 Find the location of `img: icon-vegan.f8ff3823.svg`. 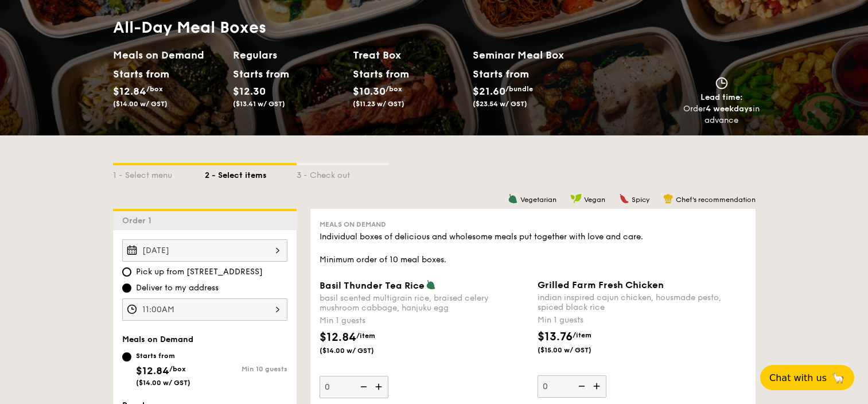

img: icon-vegan.f8ff3823.svg is located at coordinates (576, 199).